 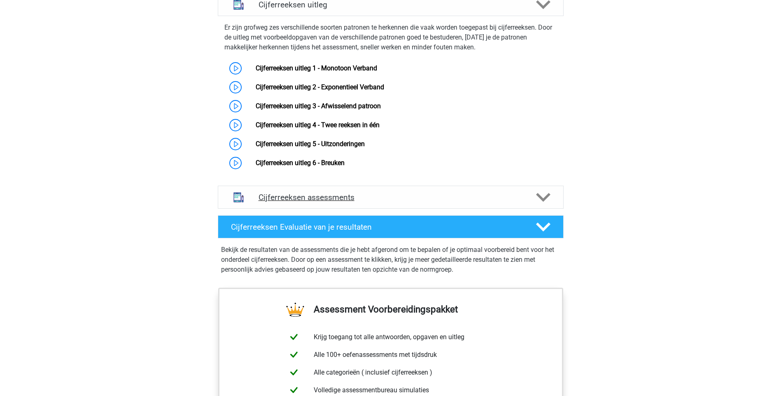 What do you see at coordinates (391, 260) in the screenshot?
I see `p: Bekijk de resultaten van de assessments die je hebt afgerond om te bepalen of je optimaal voorber...` at bounding box center [391, 260].